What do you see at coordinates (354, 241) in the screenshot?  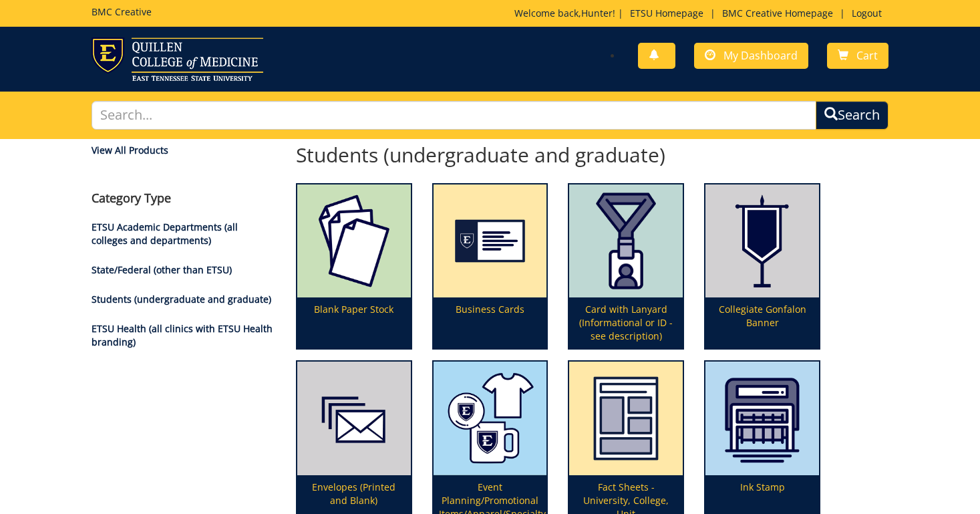 I see `img: blank%20paper-65568471efb8f2.36674323.png` at bounding box center [354, 241].